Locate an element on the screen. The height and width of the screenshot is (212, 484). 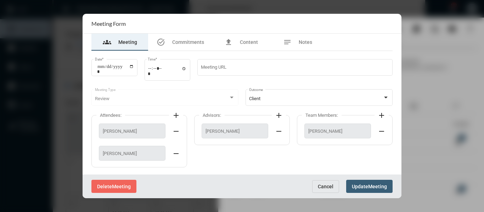
span: Review is located at coordinates (102, 98).